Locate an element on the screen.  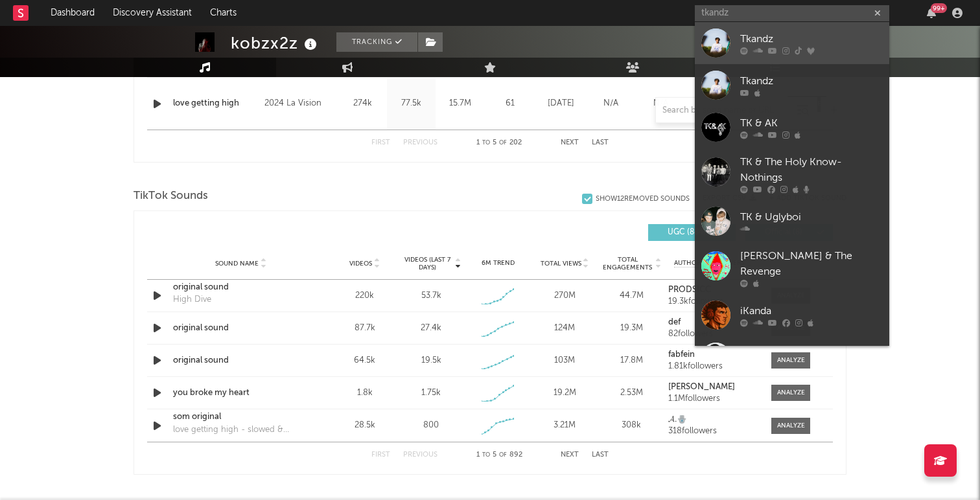
button: UGC(884) is located at coordinates (692, 233).